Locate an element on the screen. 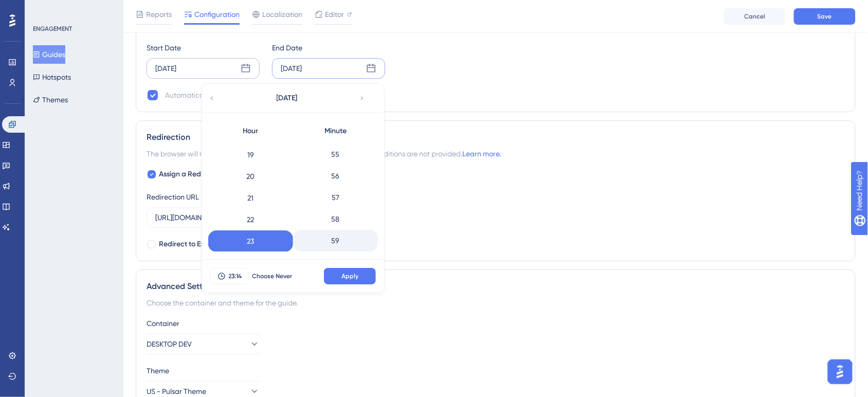 The image size is (868, 397). span: The browser will redirect to the “Redirection URL” when the Targeting Conditions are not provided. is located at coordinates (323, 154).